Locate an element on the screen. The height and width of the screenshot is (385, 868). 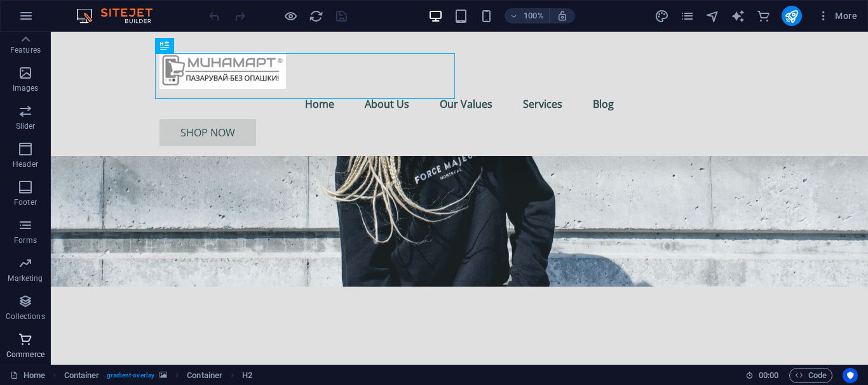
i: Pages (Ctrl+Alt+S) is located at coordinates (687, 16).